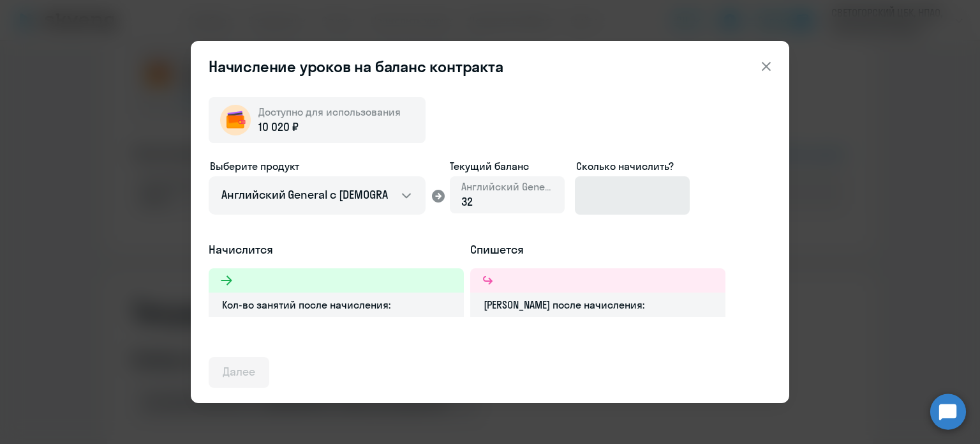 The height and width of the screenshot is (444, 980). Describe the element at coordinates (490, 66) in the screenshot. I see `header: Начисление уроков на баланс контракта` at that location.